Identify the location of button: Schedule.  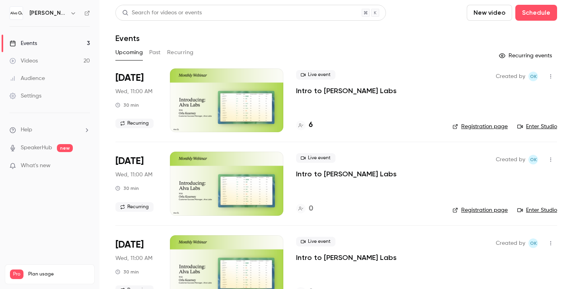
(536, 13).